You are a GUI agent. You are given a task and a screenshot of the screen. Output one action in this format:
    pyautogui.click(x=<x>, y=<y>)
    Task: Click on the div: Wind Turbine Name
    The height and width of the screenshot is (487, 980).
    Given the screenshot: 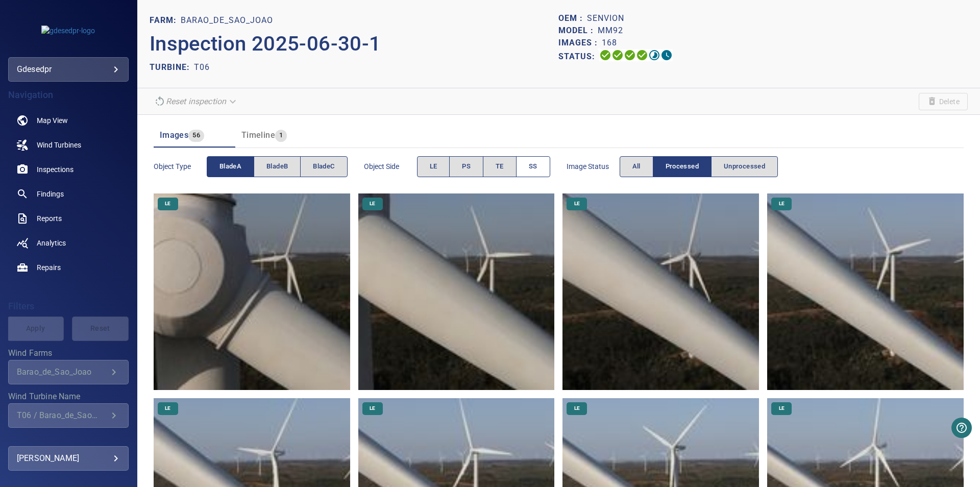 What is the action you would take?
    pyautogui.click(x=68, y=415)
    